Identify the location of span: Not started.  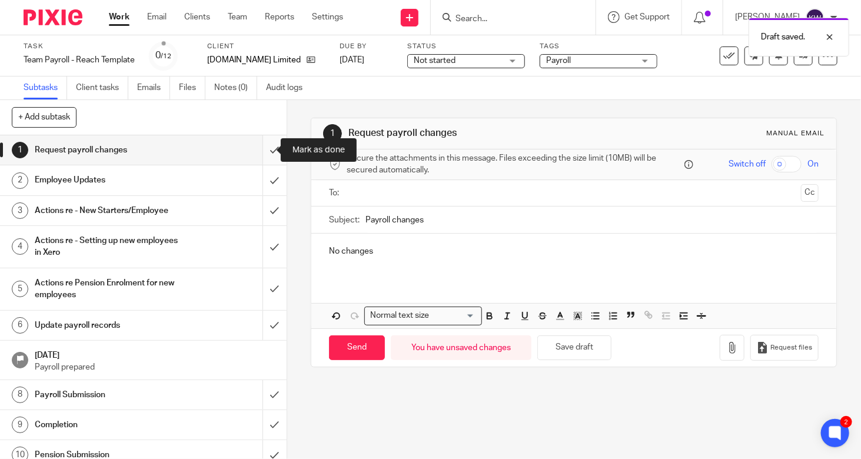
(434, 61).